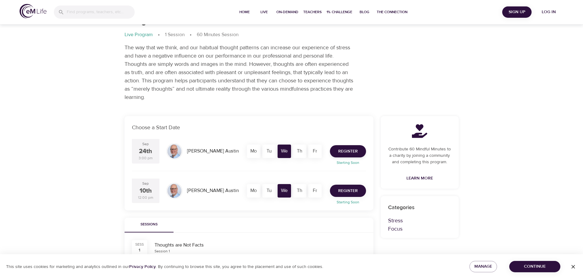  What do you see at coordinates (534, 266) in the screenshot?
I see `button: Continue` at bounding box center [534, 266].